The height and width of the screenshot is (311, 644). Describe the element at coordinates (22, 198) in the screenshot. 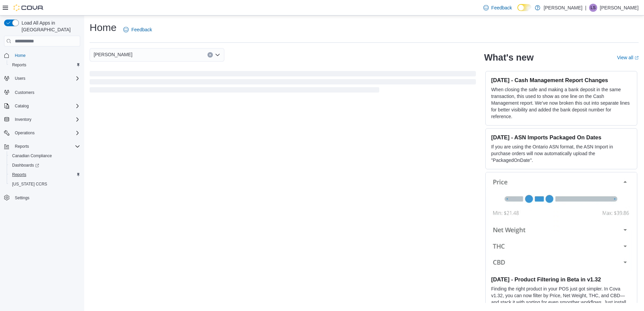

I see `a: Settings` at that location.